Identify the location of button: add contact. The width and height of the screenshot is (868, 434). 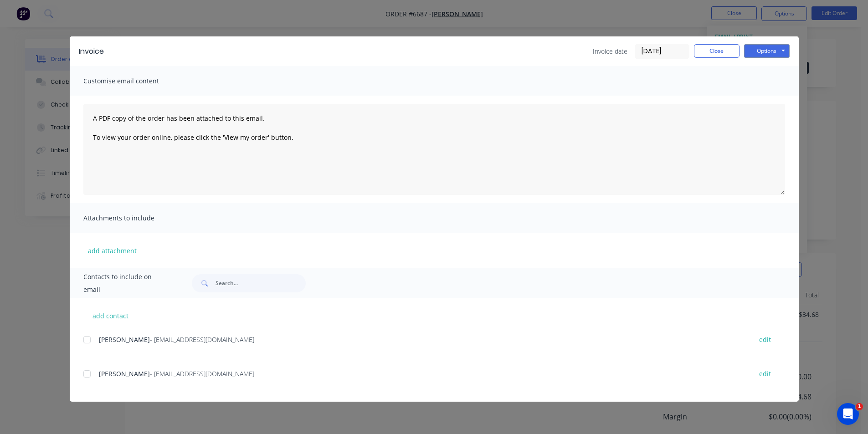
(111, 316).